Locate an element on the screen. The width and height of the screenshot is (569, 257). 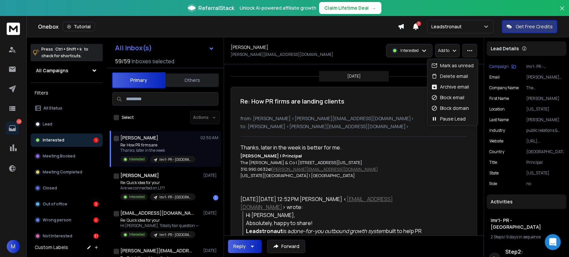
p: 45 is located at coordinates (19, 122).